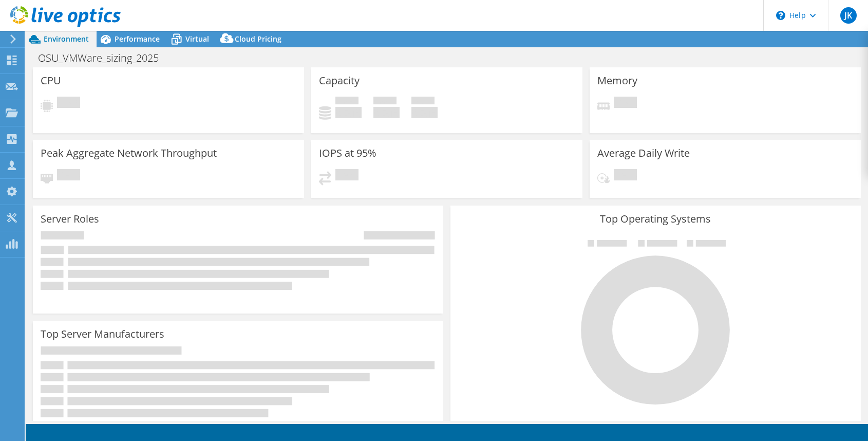  Describe the element at coordinates (129, 153) in the screenshot. I see `h3: Peak Aggregate Network Throughput` at that location.